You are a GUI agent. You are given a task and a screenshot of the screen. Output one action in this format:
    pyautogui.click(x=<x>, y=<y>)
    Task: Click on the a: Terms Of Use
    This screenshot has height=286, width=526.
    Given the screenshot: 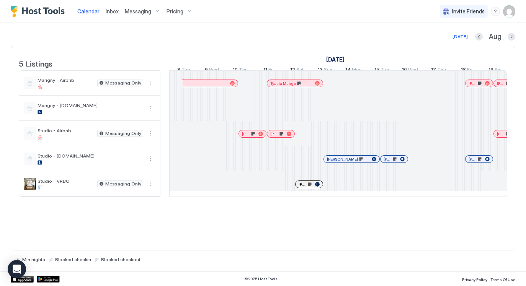 What is the action you would take?
    pyautogui.click(x=503, y=279)
    